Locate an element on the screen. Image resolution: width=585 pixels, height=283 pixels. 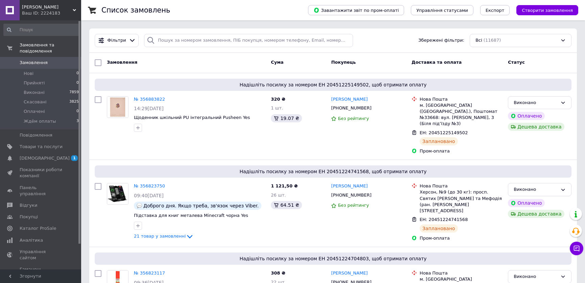
span: Виконані is located at coordinates (34, 92).